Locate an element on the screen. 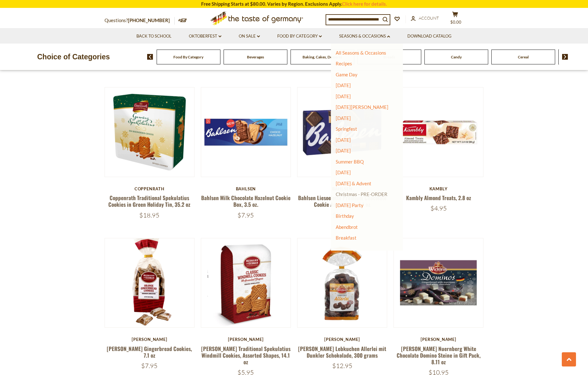 The image size is (588, 375). a: Click here for details. is located at coordinates (365, 4).